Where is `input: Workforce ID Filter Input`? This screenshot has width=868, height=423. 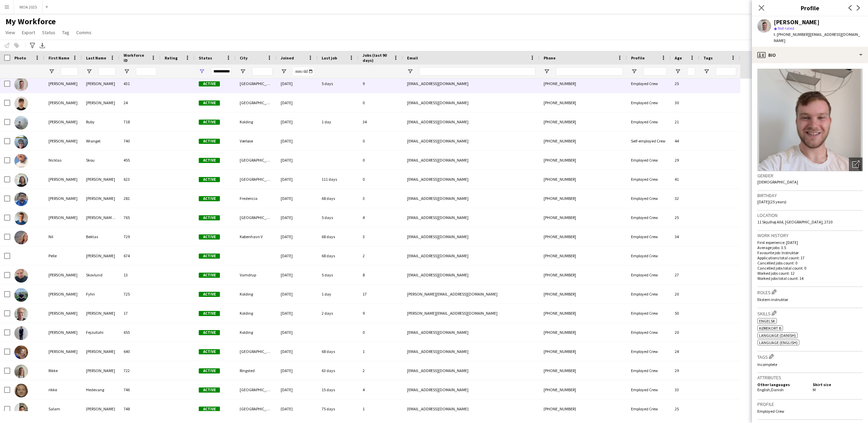 input: Workforce ID Filter Input is located at coordinates (146, 71).